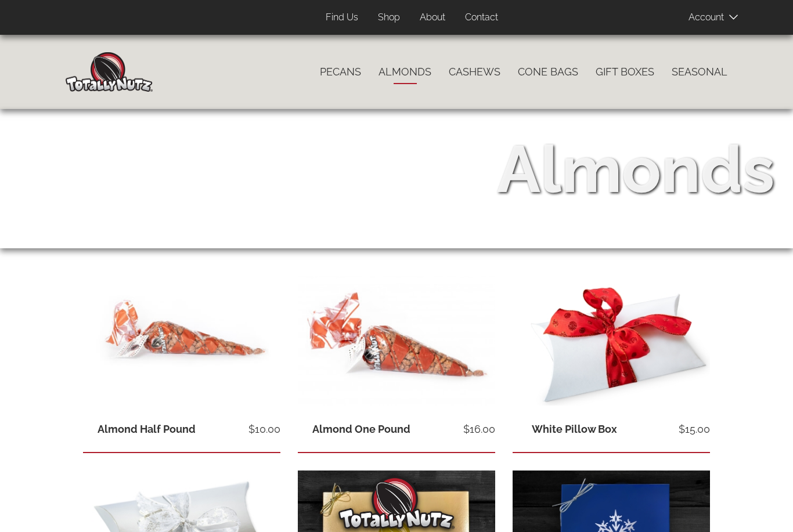 The image size is (793, 532). Describe the element at coordinates (146, 429) in the screenshot. I see `a: Almond Half Pound` at that location.